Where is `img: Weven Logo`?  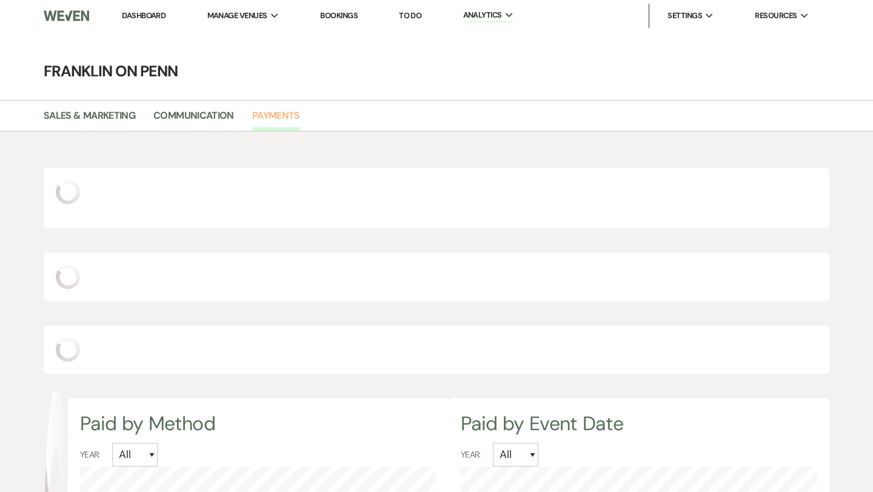
img: Weven Logo is located at coordinates (66, 16).